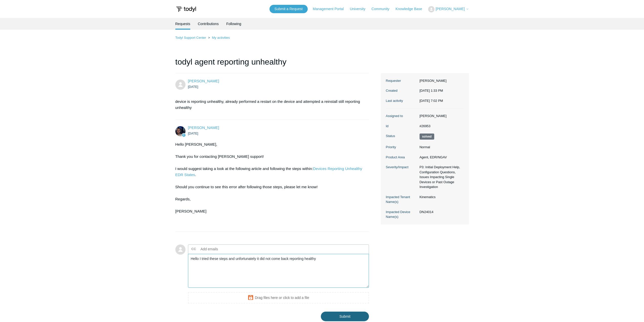 The width and height of the screenshot is (644, 322). What do you see at coordinates (331, 9) in the screenshot?
I see `a: Management Portal` at bounding box center [331, 9].